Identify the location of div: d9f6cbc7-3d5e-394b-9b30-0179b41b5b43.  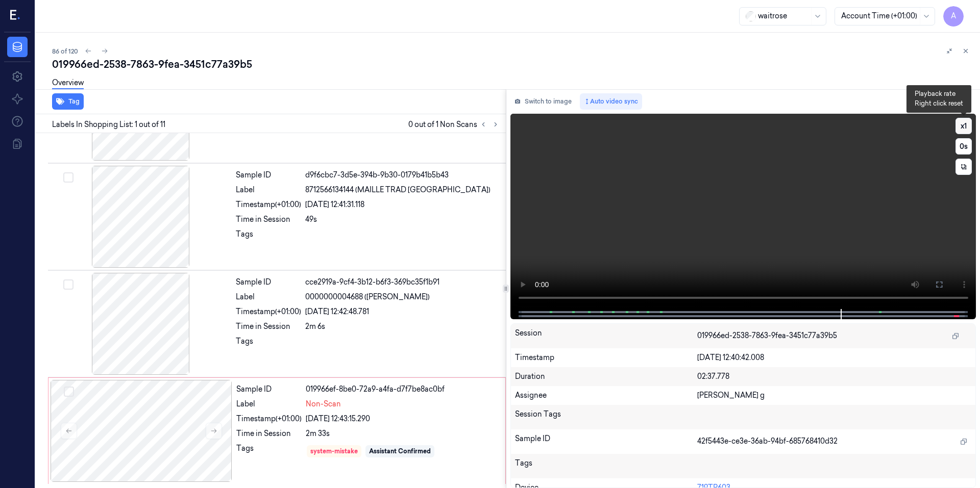
(402, 175).